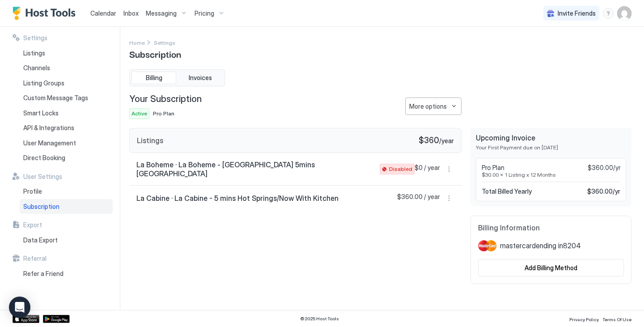 This screenshot has width=644, height=327. Describe the element at coordinates (66, 113) in the screenshot. I see `a: Smart Locks` at that location.